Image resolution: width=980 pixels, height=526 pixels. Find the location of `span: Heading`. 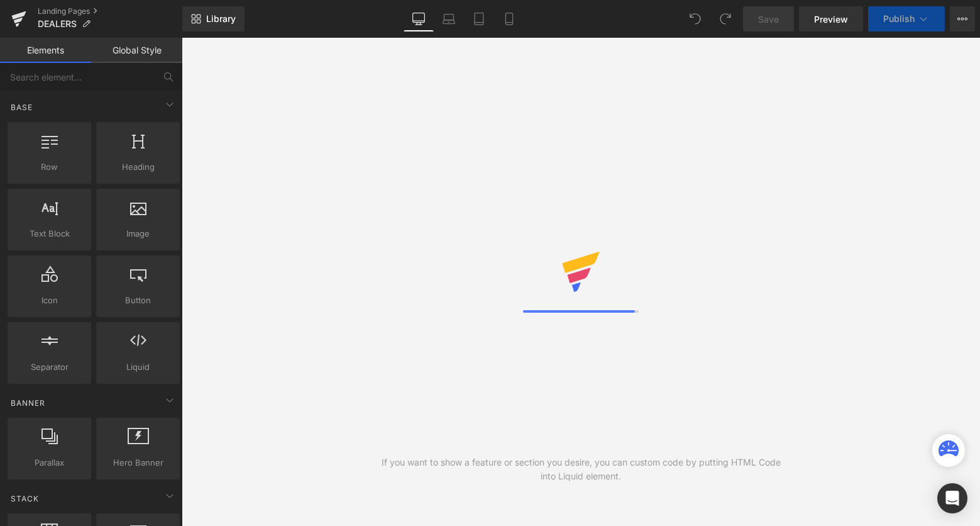

span: Heading is located at coordinates (138, 167).